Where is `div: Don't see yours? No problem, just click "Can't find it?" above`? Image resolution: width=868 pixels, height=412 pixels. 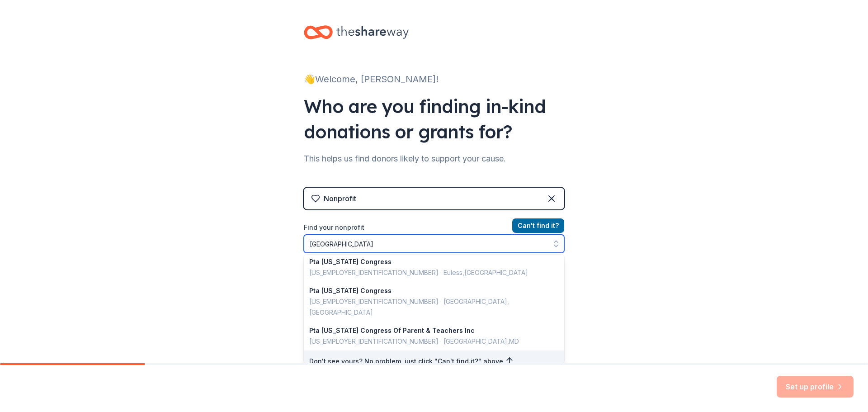 div: Don't see yours? No problem, just click "Can't find it?" above is located at coordinates (434, 361).